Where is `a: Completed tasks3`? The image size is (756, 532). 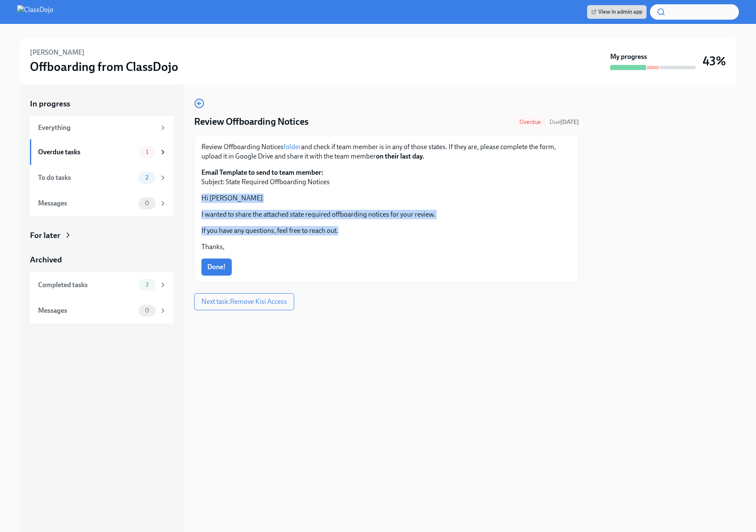
a: Completed tasks3 is located at coordinates (102, 285).